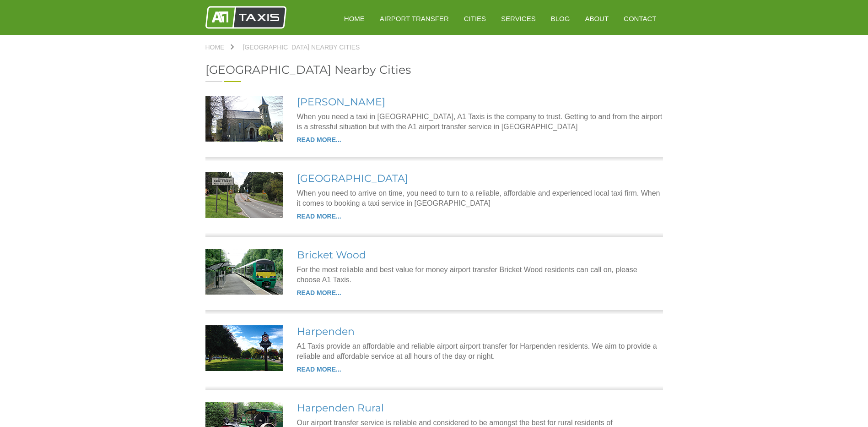  What do you see at coordinates (326, 331) in the screenshot?
I see `a: Harpenden` at bounding box center [326, 331].